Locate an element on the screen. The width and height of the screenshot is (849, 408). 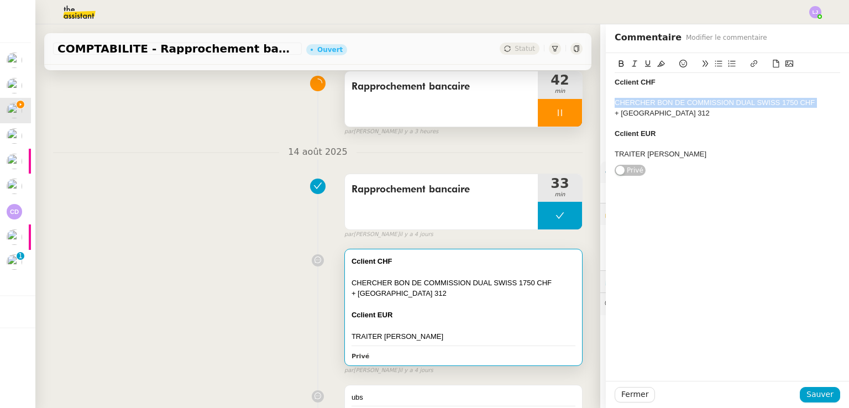
img: users%2FSclkIUIAuBOhhDrbgjtrSikBoD03%2Favatar%2F48cbc63d-a03d-4817-b5bf-7f7aeed5f2a9 is located at coordinates (14, 237).